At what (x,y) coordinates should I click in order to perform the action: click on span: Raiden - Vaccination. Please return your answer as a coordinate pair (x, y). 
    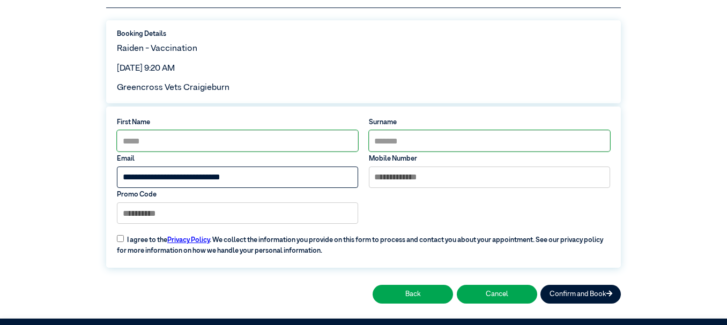
    Looking at the image, I should click on (157, 49).